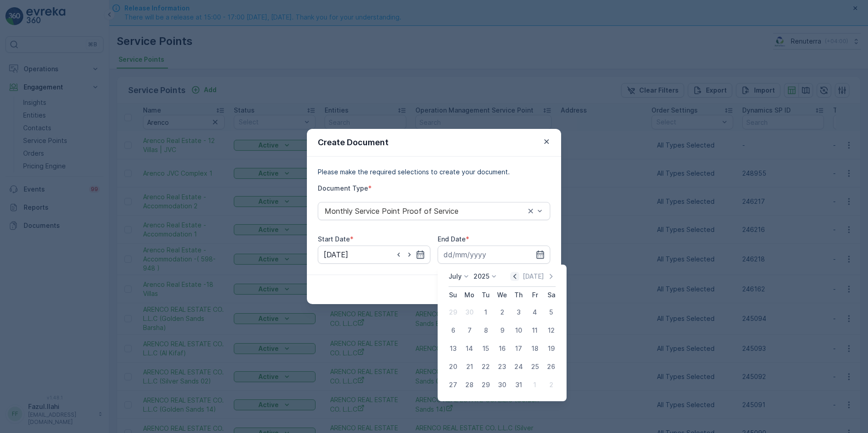  I want to click on div: 31, so click(518, 385).